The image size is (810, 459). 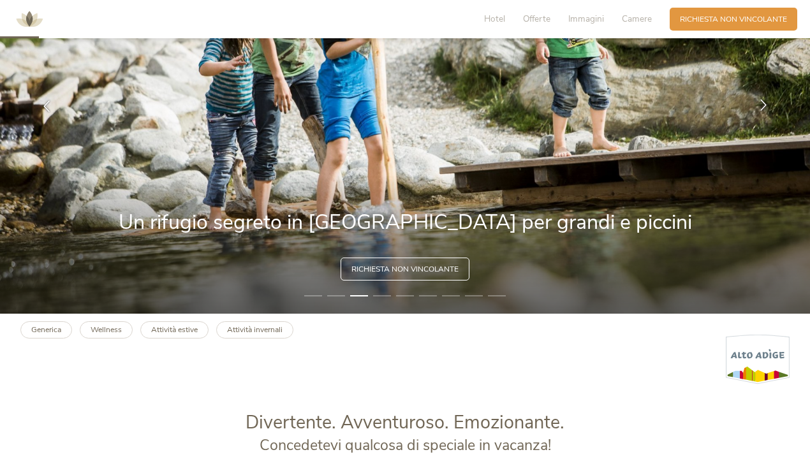 I want to click on a: Attività estive, so click(x=174, y=330).